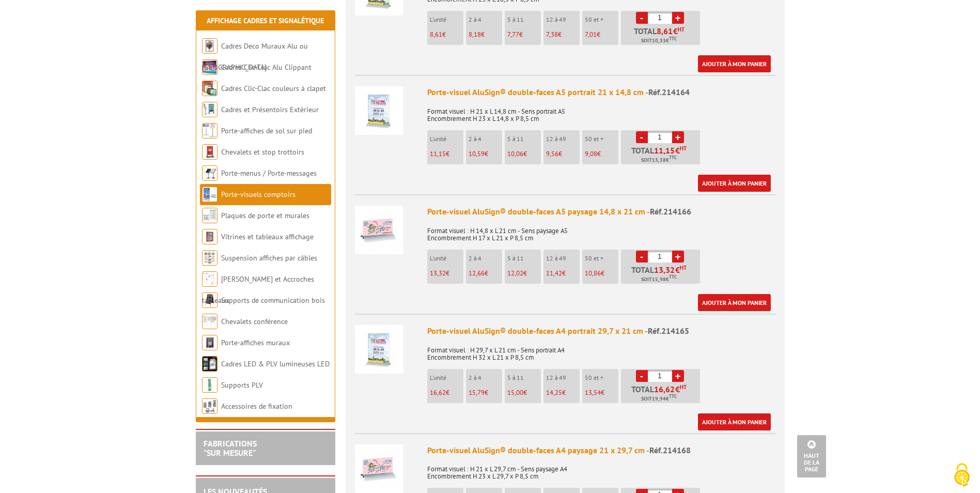  Describe the element at coordinates (665, 31) in the screenshot. I see `span: 8,61` at that location.